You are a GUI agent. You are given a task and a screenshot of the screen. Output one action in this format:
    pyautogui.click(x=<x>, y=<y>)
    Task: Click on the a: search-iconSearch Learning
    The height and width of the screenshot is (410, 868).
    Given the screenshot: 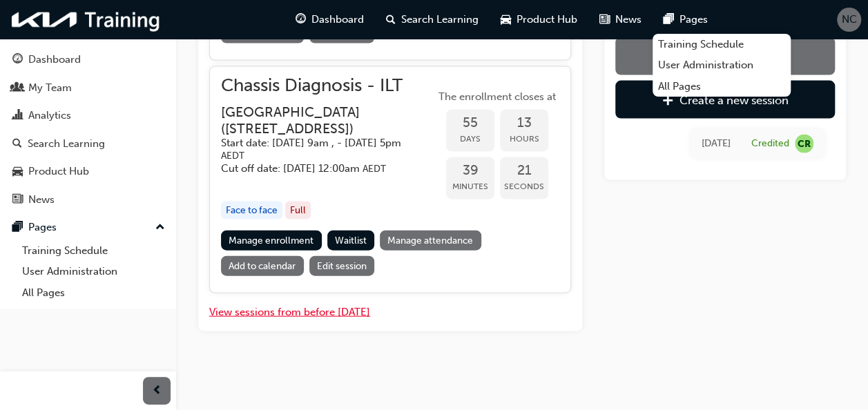 What is the action you would take?
    pyautogui.click(x=433, y=19)
    